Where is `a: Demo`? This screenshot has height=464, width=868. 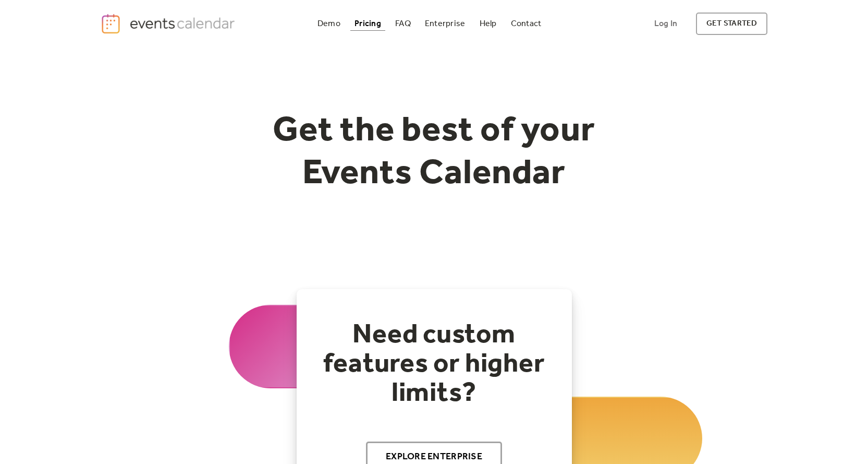
a: Demo is located at coordinates (329, 24).